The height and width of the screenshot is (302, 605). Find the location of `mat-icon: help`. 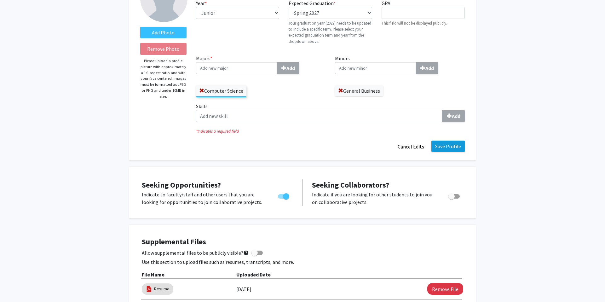

mat-icon: help is located at coordinates (246, 253).